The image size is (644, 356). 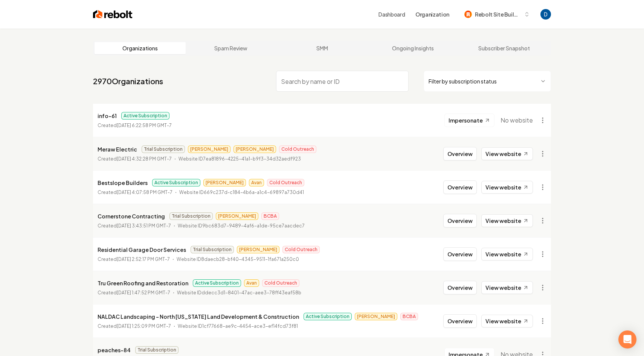 I want to click on div: Open Intercom Messenger, so click(x=628, y=340).